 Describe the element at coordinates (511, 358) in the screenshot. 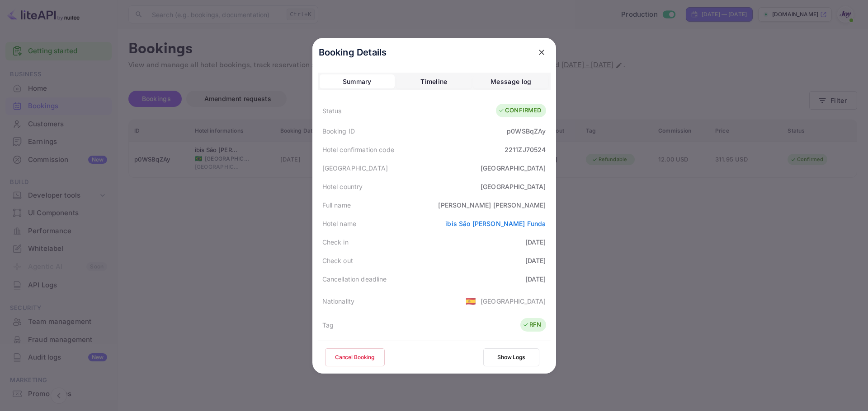

I see `button: Show Logs` at that location.